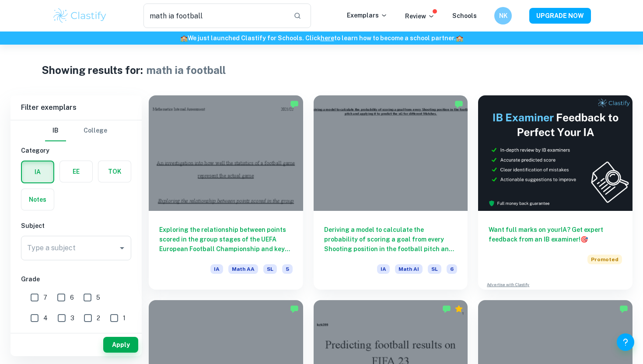 The height and width of the screenshot is (364, 643). Describe the element at coordinates (214, 16) in the screenshot. I see `input: Search for any exemplars...` at that location.